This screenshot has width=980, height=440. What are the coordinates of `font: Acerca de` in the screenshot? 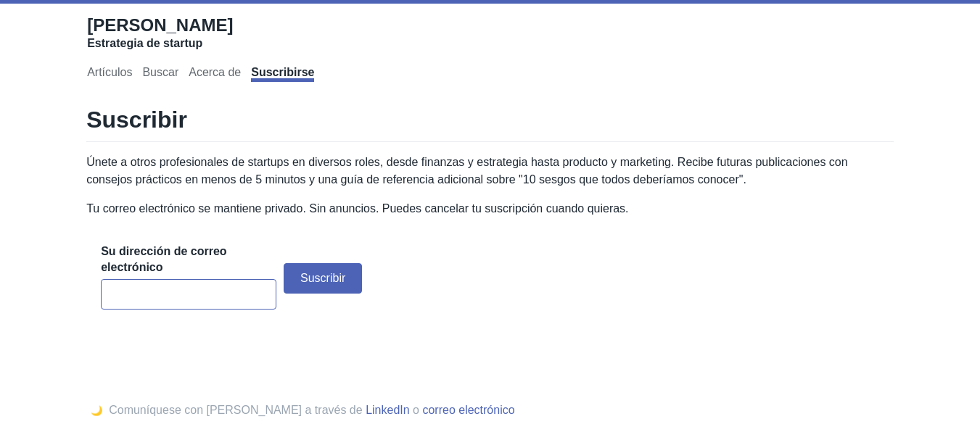 It's located at (215, 72).